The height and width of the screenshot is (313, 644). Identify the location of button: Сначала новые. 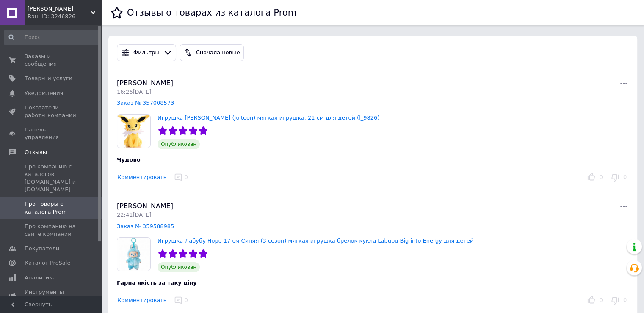
(212, 52).